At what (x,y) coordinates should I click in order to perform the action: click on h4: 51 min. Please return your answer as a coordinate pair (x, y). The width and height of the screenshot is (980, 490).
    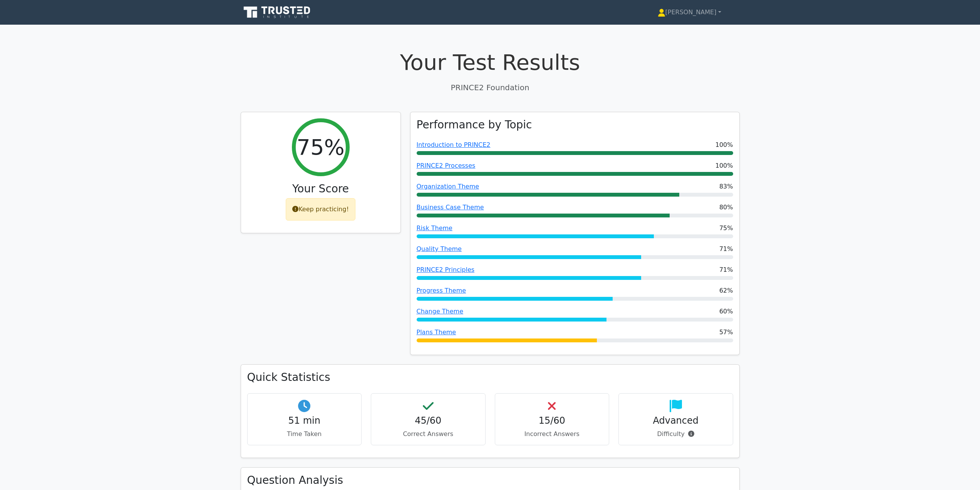
    Looking at the image, I should click on (305, 421).